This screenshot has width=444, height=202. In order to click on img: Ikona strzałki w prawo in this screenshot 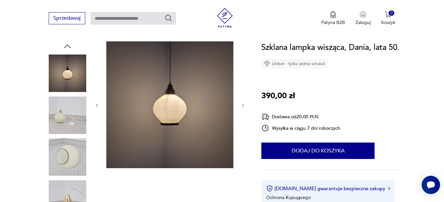, I will do `click(389, 189)`.